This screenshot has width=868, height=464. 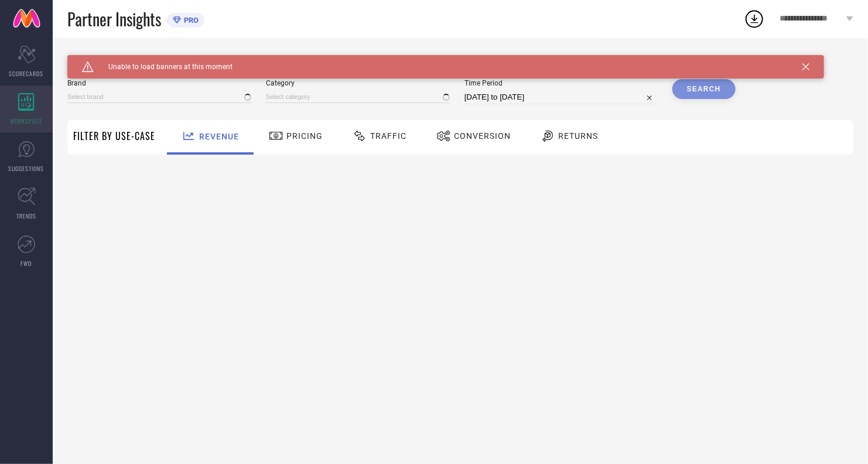 What do you see at coordinates (26, 73) in the screenshot?
I see `span: SCORECARDS` at bounding box center [26, 73].